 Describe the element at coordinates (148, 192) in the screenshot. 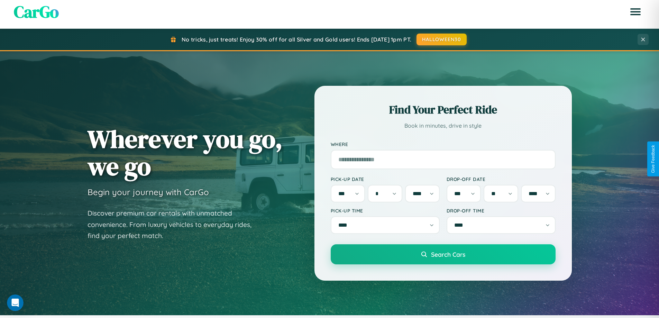

I see `h3: Begin your journey with CarGo` at that location.